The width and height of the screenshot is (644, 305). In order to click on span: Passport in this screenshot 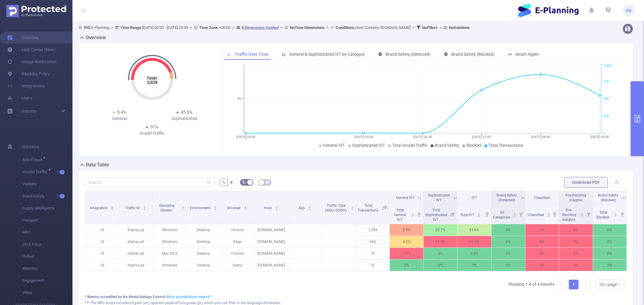, I will do `click(47, 220)`.